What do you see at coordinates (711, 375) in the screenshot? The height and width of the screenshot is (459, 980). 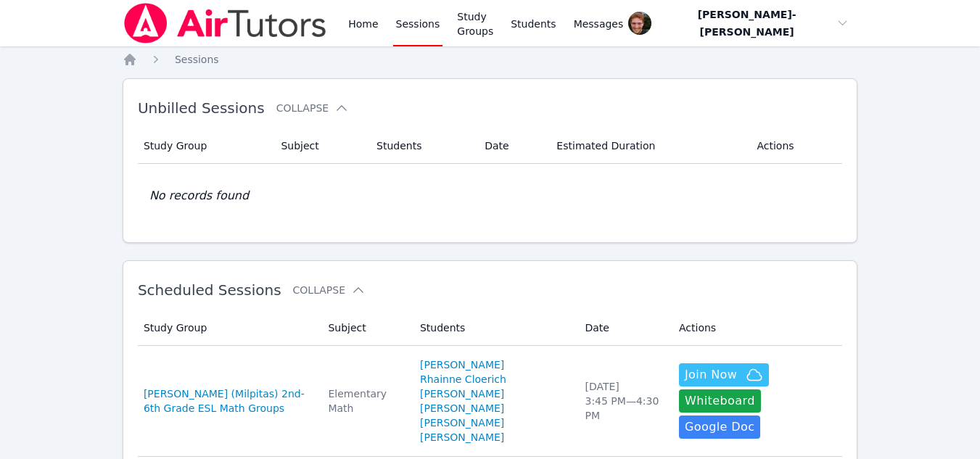 I see `span: Join Now` at bounding box center [711, 375].